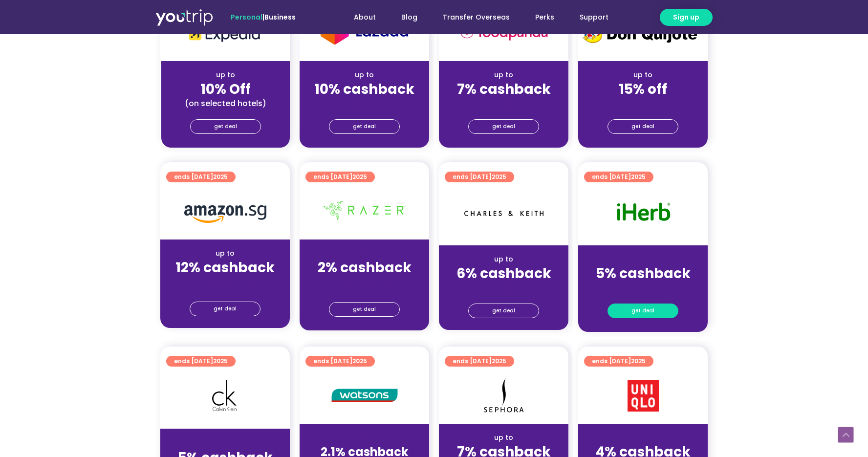 The width and height of the screenshot is (868, 457). What do you see at coordinates (503, 273) in the screenshot?
I see `strong: 6% cashback` at bounding box center [503, 273].